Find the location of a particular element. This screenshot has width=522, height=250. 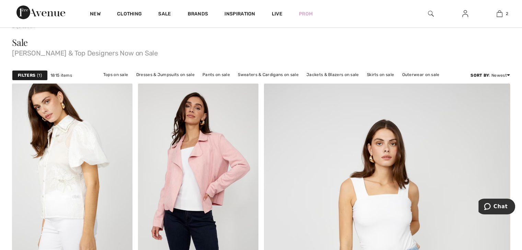

a: Pants on sale is located at coordinates (216, 75).